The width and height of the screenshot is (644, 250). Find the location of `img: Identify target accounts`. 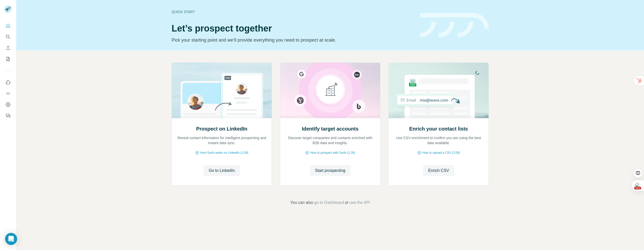

img: Identify target accounts is located at coordinates (330, 91).